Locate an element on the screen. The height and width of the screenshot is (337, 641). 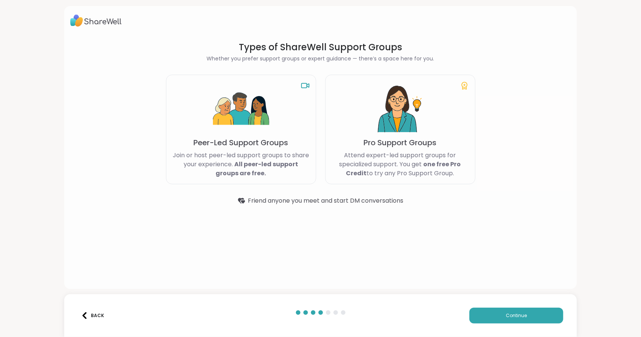
div: Back is located at coordinates (92, 316).